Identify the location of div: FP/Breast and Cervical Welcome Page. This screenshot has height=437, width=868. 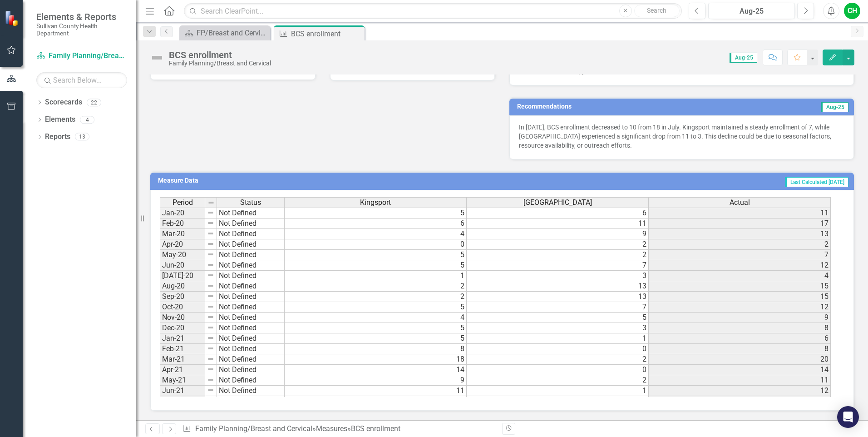
(232, 33).